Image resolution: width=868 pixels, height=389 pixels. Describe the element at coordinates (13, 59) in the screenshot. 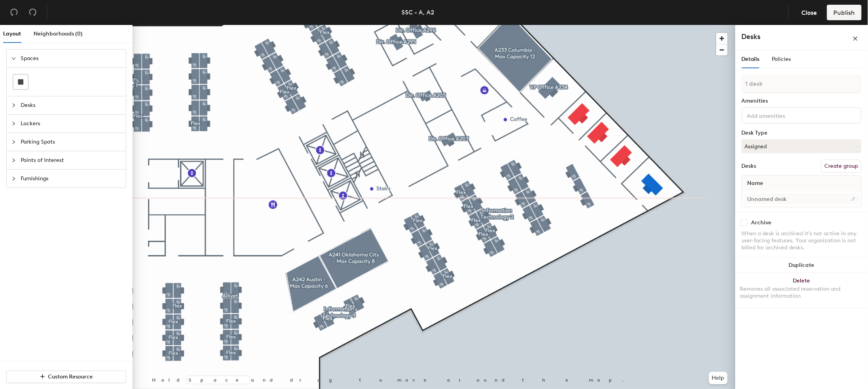

I see `span: expanded` at that location.